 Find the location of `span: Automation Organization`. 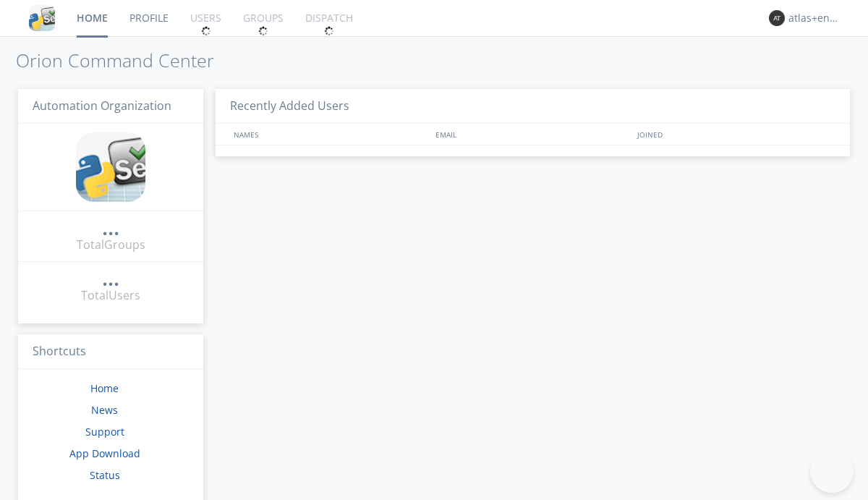

span: Automation Organization is located at coordinates (102, 106).